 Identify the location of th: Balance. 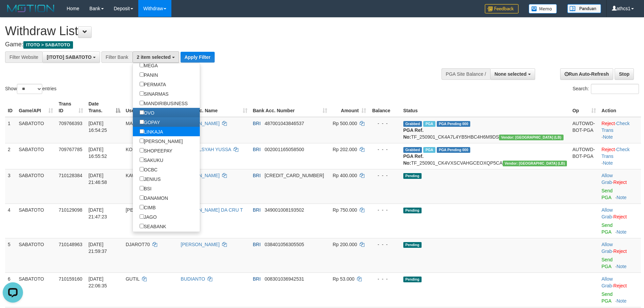
(384, 107).